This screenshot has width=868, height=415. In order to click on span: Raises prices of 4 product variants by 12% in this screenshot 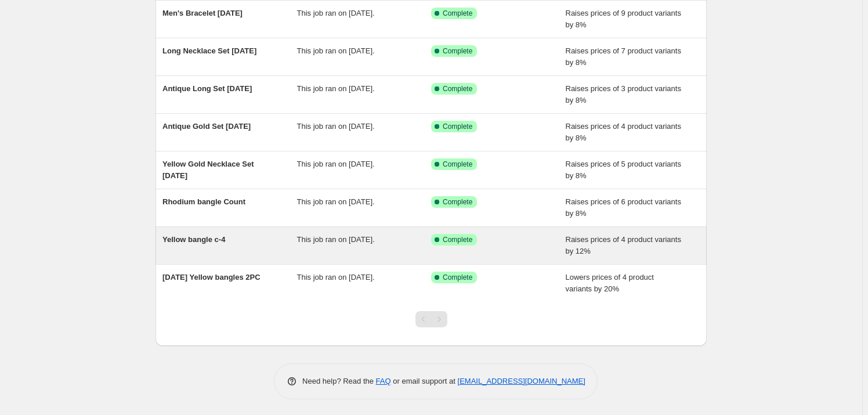, I will do `click(624, 245)`.